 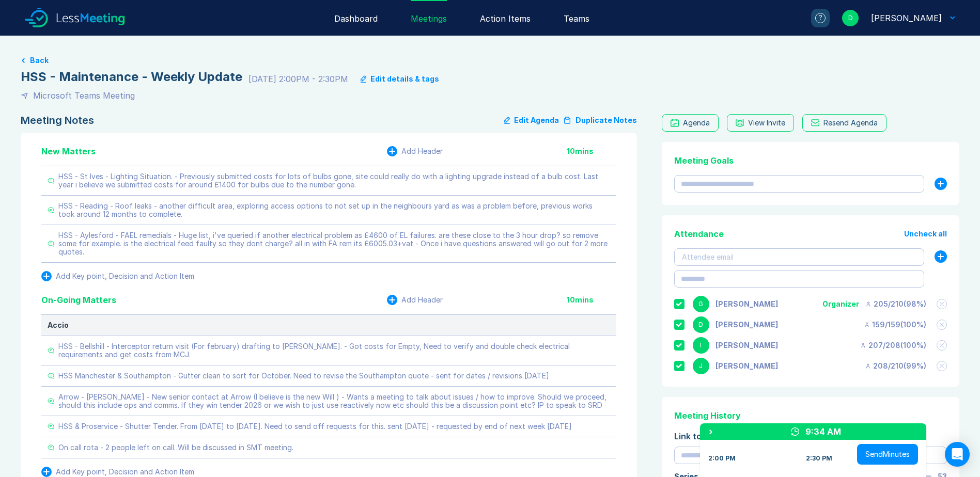 What do you see at coordinates (490, 61) in the screenshot?
I see `a: Back` at bounding box center [490, 61].